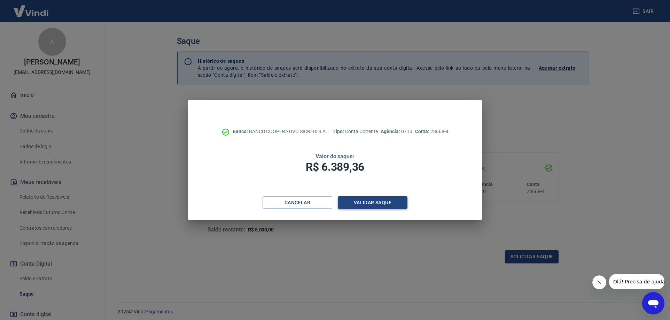 The height and width of the screenshot is (320, 670). Describe the element at coordinates (241, 131) in the screenshot. I see `span: Banco:` at that location.